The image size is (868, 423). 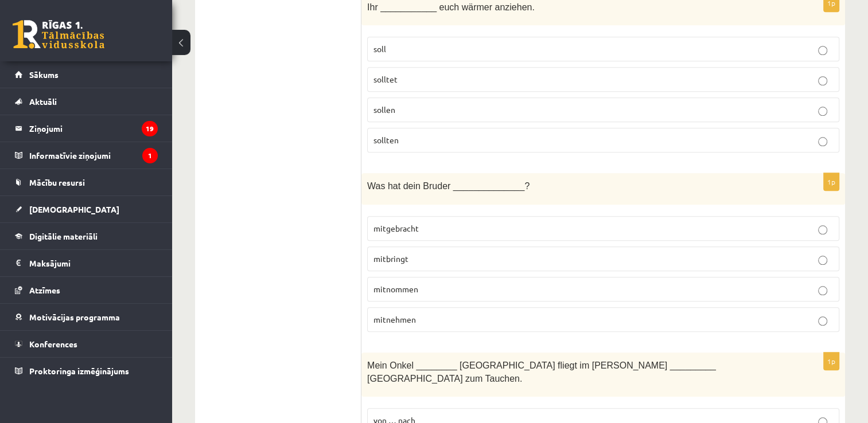 What do you see at coordinates (380, 49) in the screenshot?
I see `span: soll` at bounding box center [380, 49].